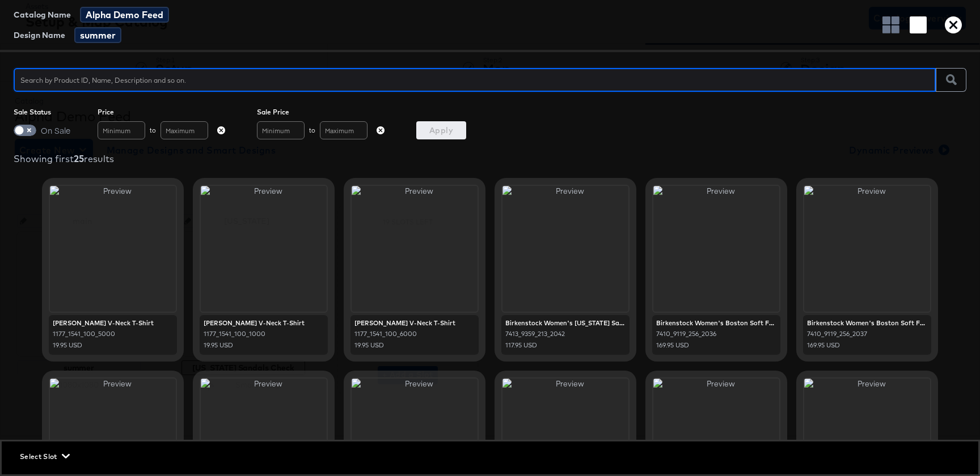 The image size is (980, 476). Describe the element at coordinates (323, 113) in the screenshot. I see `span: Sale Price` at that location.